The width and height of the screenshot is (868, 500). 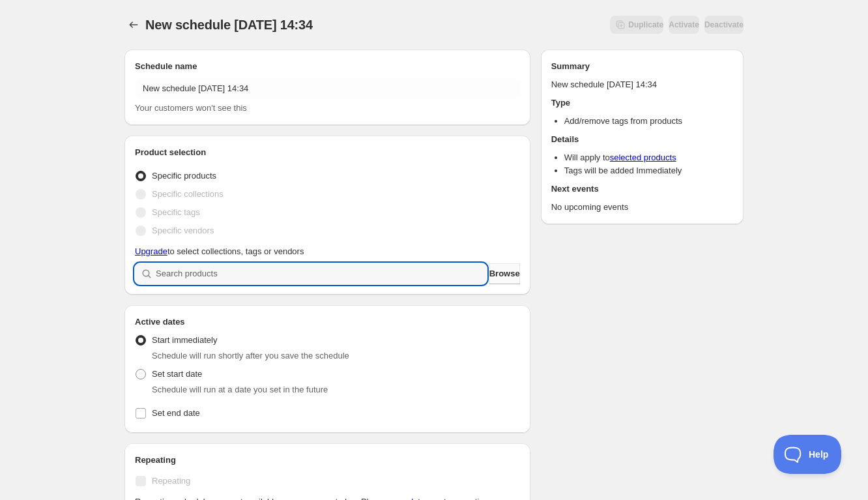 What do you see at coordinates (642, 139) in the screenshot?
I see `h2: Details` at bounding box center [642, 139].